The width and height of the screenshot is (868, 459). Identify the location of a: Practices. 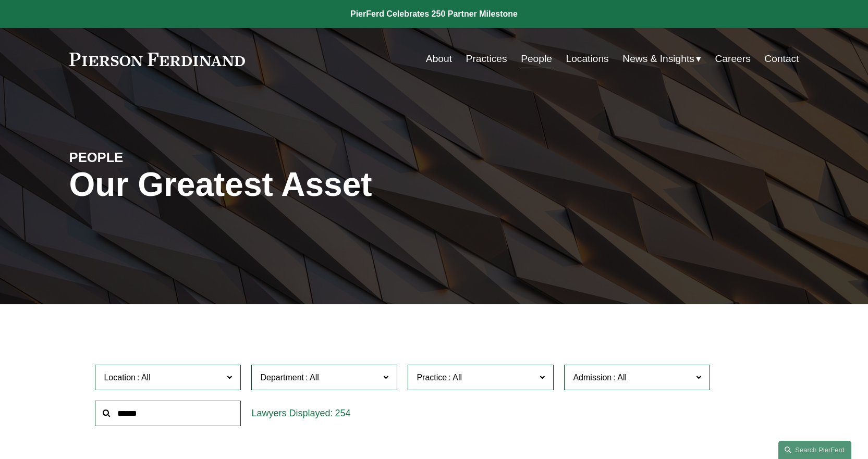
(486, 59).